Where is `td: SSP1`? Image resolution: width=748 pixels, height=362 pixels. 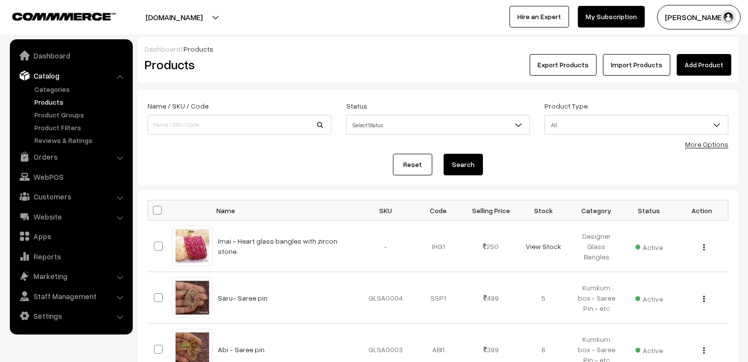 td: SSP1 is located at coordinates (438, 298).